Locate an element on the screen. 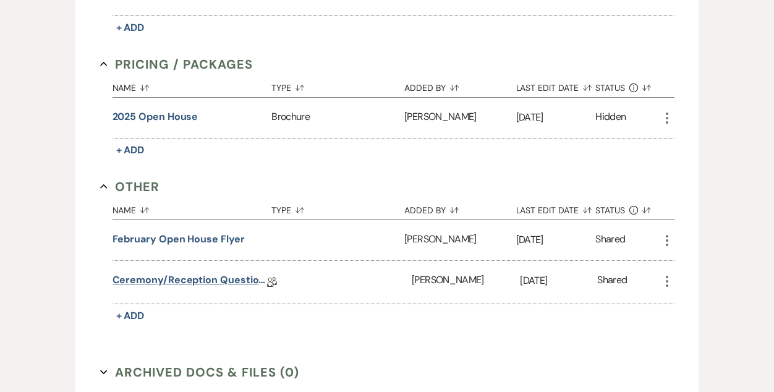 The width and height of the screenshot is (774, 392). button: February Open House Flyer is located at coordinates (179, 239).